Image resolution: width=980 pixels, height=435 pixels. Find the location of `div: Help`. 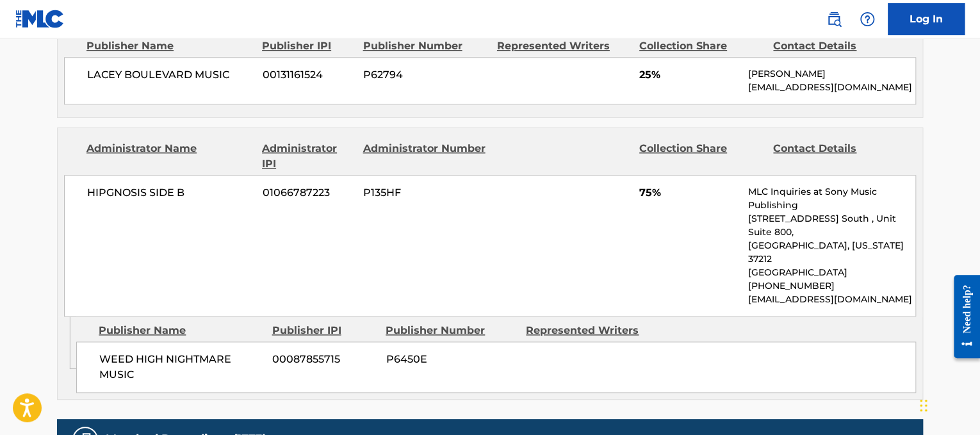

div: Help is located at coordinates (867, 20).